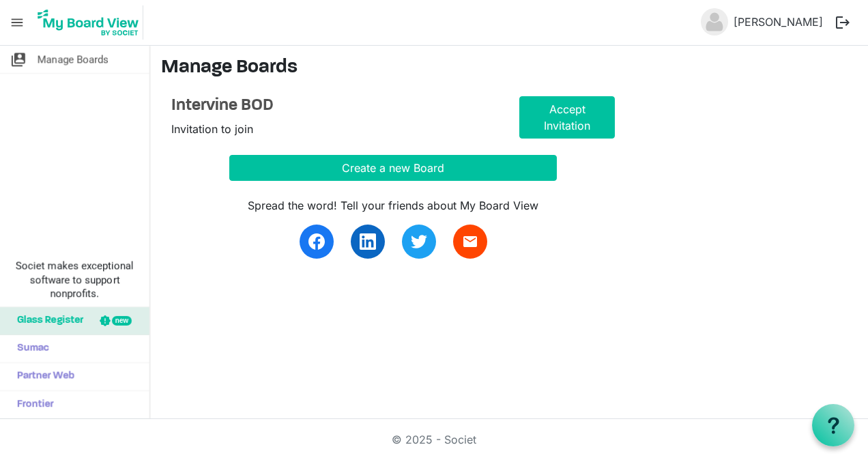 The width and height of the screenshot is (868, 460). What do you see at coordinates (19, 60) in the screenshot?
I see `span: switch_account` at bounding box center [19, 60].